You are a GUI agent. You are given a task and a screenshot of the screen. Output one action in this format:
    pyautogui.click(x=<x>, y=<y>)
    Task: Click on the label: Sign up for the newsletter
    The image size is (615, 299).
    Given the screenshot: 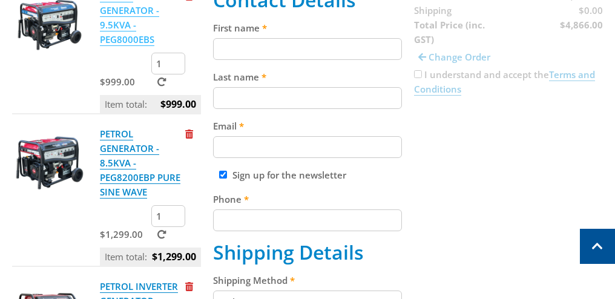 What is the action you would take?
    pyautogui.click(x=289, y=175)
    